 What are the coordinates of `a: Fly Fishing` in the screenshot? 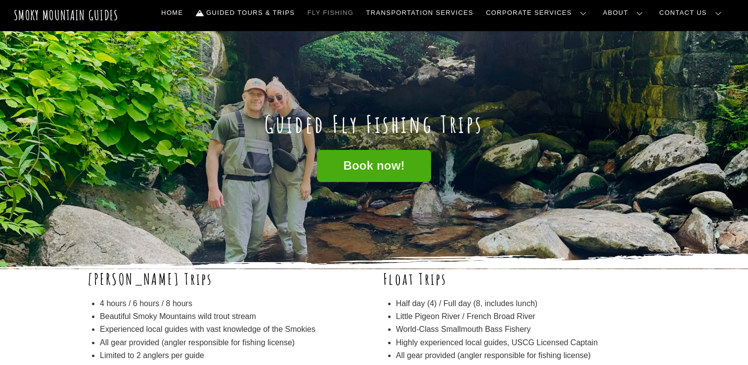 It's located at (330, 13).